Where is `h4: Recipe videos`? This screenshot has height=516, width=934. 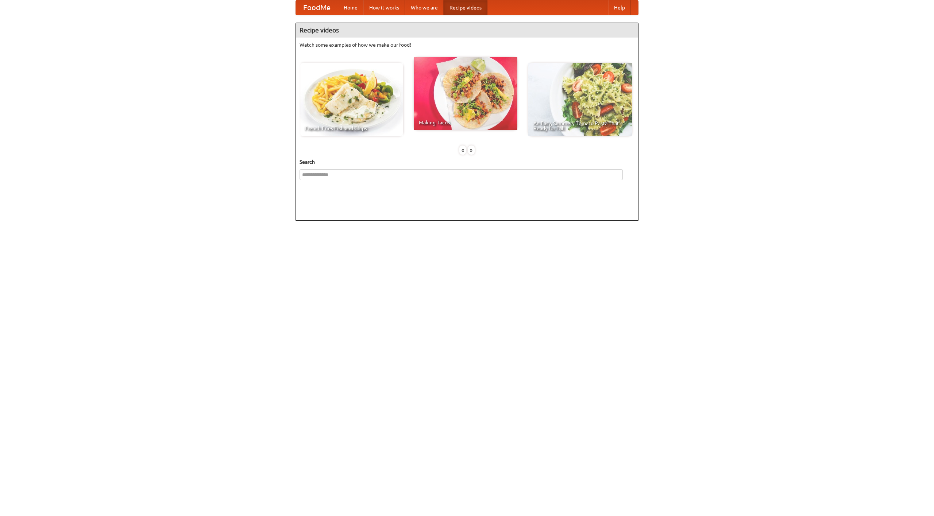 h4: Recipe videos is located at coordinates (467, 30).